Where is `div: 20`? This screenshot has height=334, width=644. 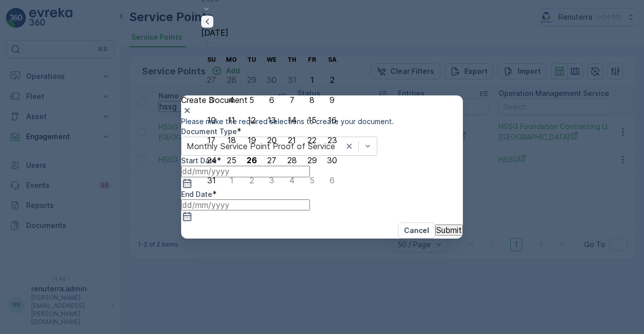
div: 20 is located at coordinates (272, 140).